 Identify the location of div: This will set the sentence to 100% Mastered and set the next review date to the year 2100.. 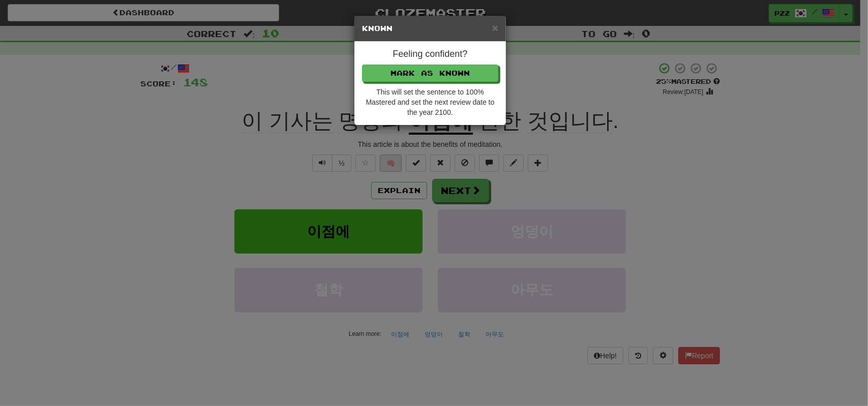
(430, 102).